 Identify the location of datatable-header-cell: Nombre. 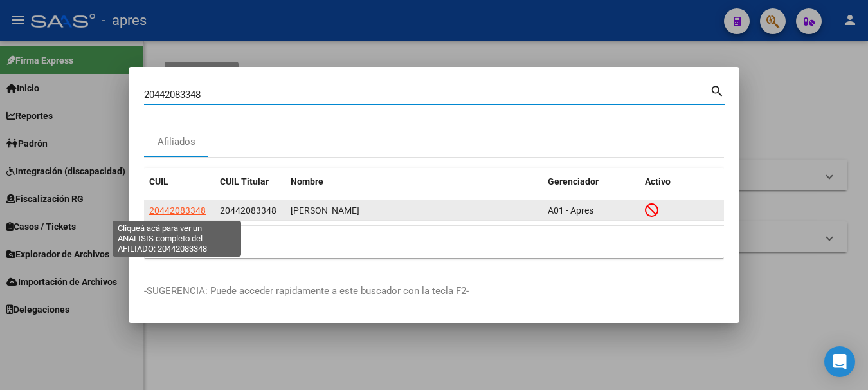
(414, 181).